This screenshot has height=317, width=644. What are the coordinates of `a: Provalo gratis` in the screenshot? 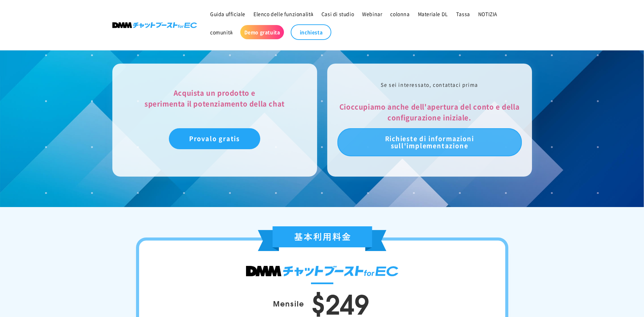 It's located at (215, 139).